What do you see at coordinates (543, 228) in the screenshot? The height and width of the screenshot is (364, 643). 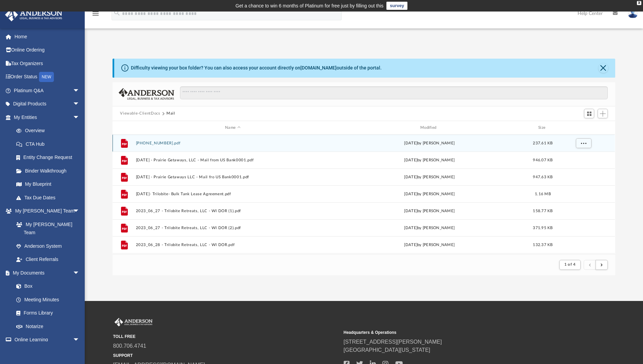 I see `span: 371.95 KB` at bounding box center [543, 228].